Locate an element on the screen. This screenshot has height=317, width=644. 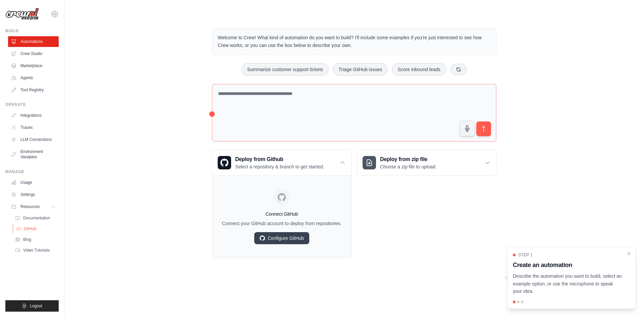
p: Select a repository & branch to get started. is located at coordinates (280, 167).